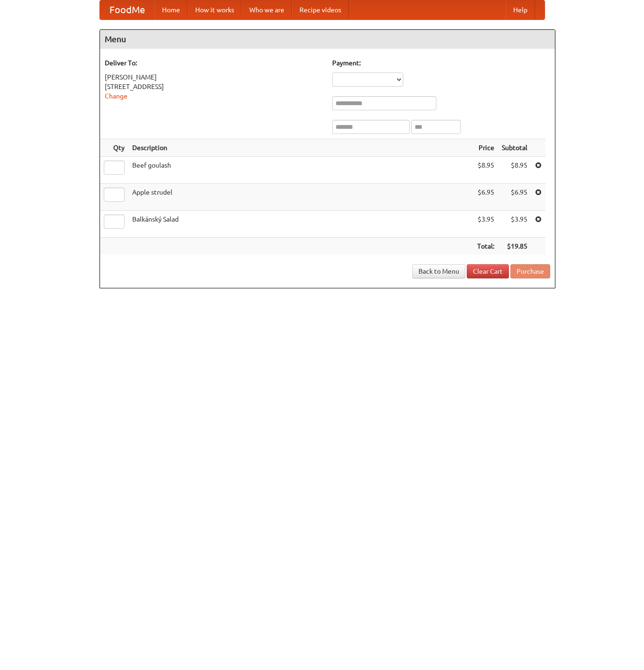 This screenshot has height=670, width=644. I want to click on th: Price, so click(485, 148).